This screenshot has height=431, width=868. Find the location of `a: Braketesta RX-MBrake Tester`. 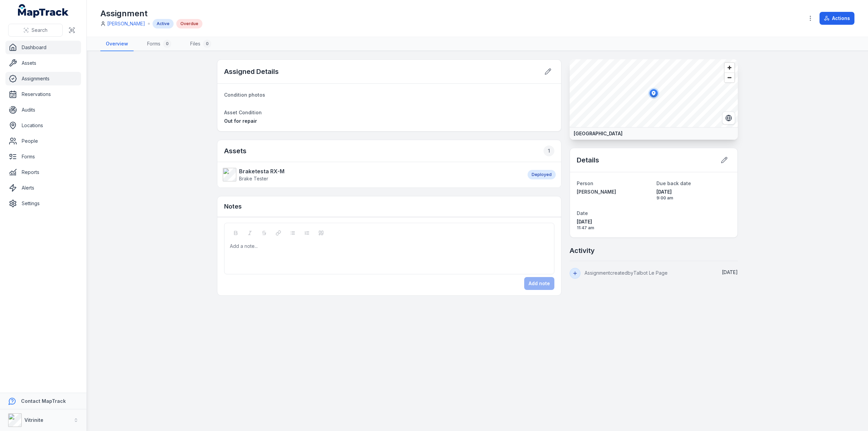

a: Braketesta RX-MBrake Tester is located at coordinates (372, 175).